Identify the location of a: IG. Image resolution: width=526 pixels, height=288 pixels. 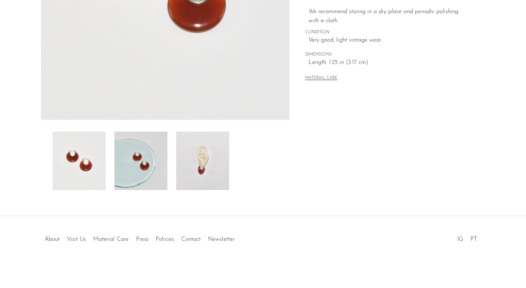
(460, 240).